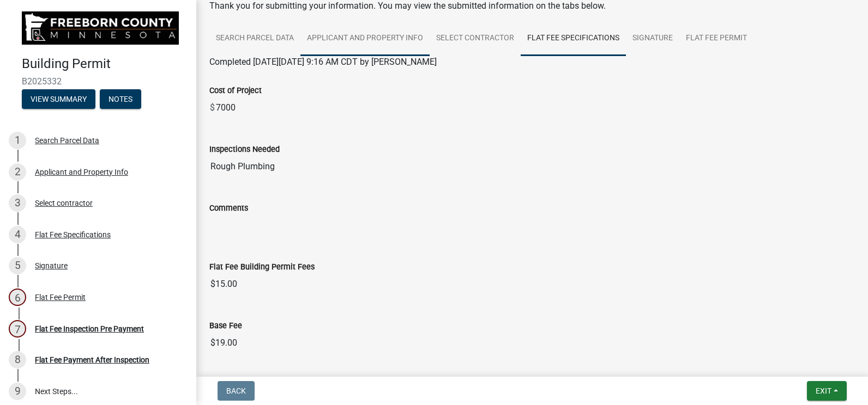 The image size is (868, 405). What do you see at coordinates (60, 298) in the screenshot?
I see `div: Flat Fee Permit` at bounding box center [60, 298].